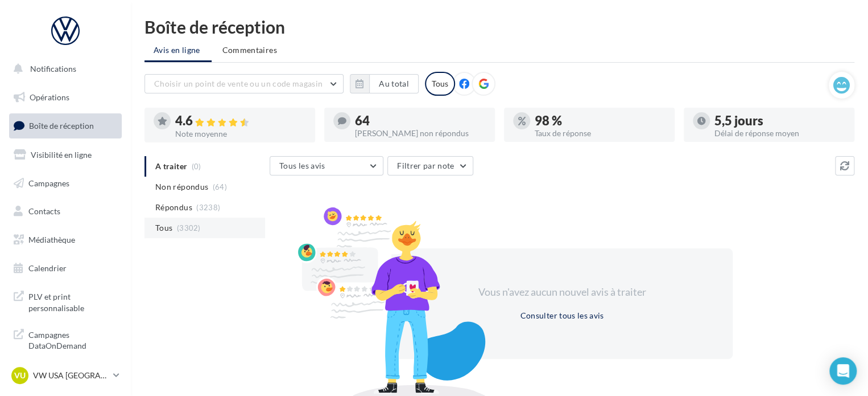 The height and width of the screenshot is (396, 868). What do you see at coordinates (66, 239) in the screenshot?
I see `a: Médiathèque` at bounding box center [66, 239].